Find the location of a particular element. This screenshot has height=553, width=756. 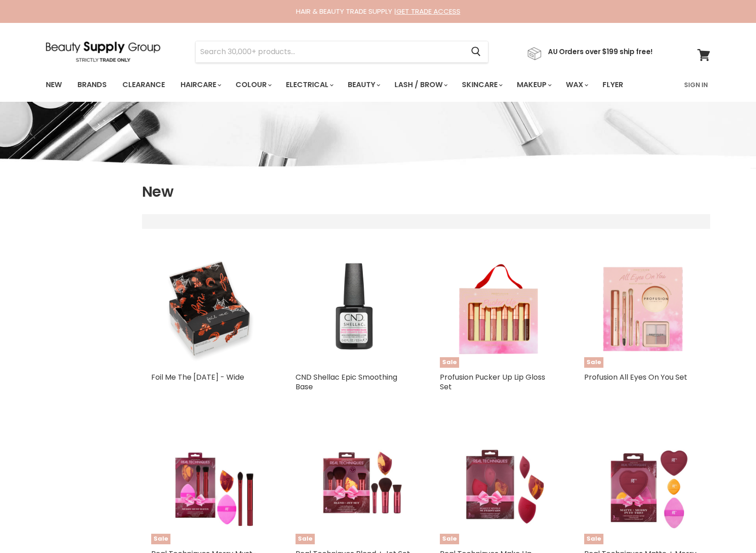

a: Wax is located at coordinates (576, 85).